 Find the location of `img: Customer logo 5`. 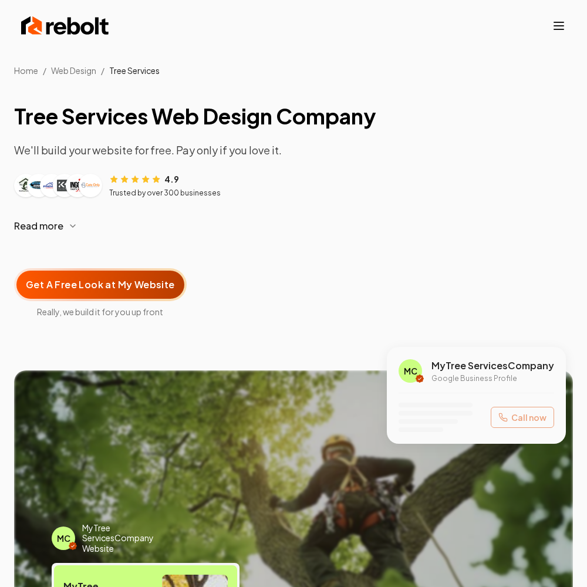

img: Customer logo 5 is located at coordinates (77, 185).